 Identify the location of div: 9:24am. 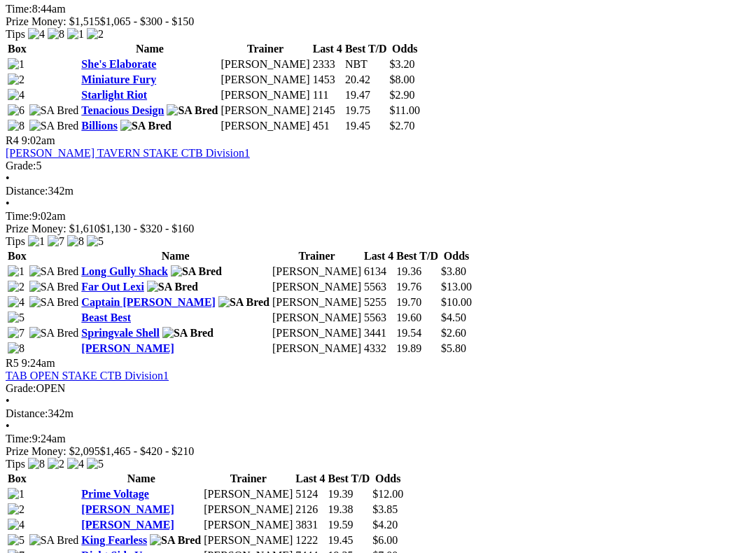
(378, 439).